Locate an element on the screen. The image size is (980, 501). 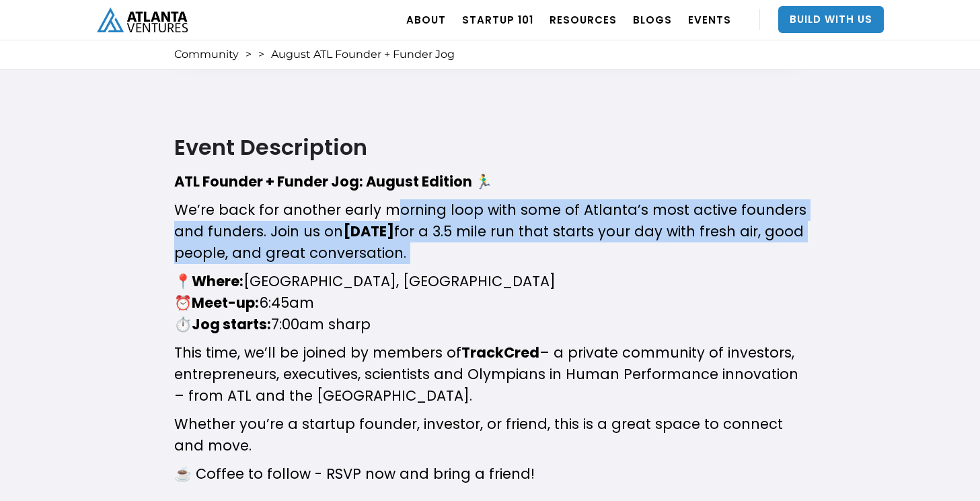
strong: Jog starts: is located at coordinates (231, 324).